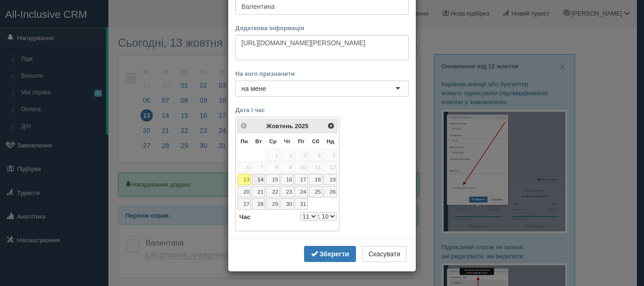 Image resolution: width=644 pixels, height=286 pixels. I want to click on button: Зберегти, so click(330, 254).